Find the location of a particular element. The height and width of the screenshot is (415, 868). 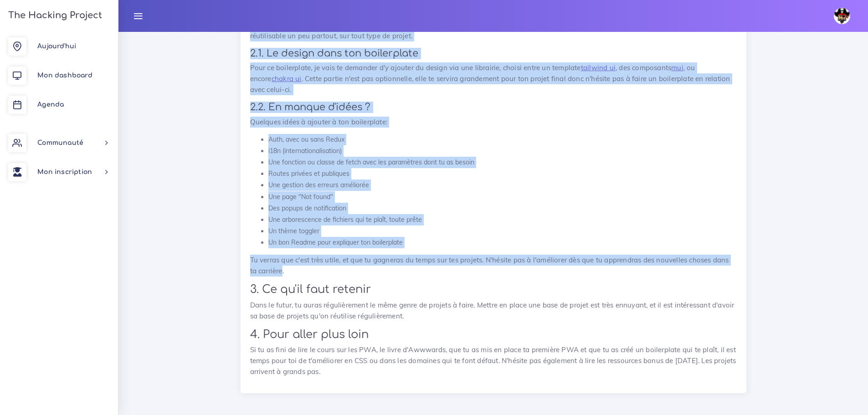

a: mui is located at coordinates (677, 68).